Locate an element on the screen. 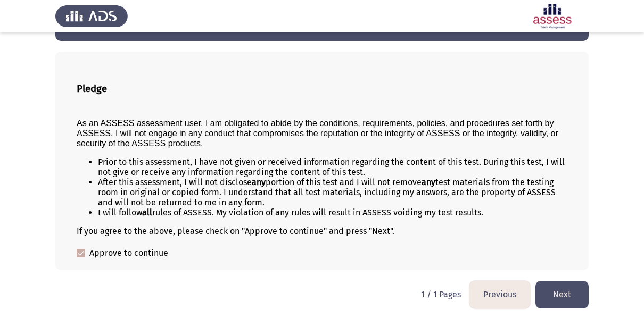 The width and height of the screenshot is (644, 317). img: Assessment logo of Development Assessment R1 (EN/AR) is located at coordinates (552, 16).